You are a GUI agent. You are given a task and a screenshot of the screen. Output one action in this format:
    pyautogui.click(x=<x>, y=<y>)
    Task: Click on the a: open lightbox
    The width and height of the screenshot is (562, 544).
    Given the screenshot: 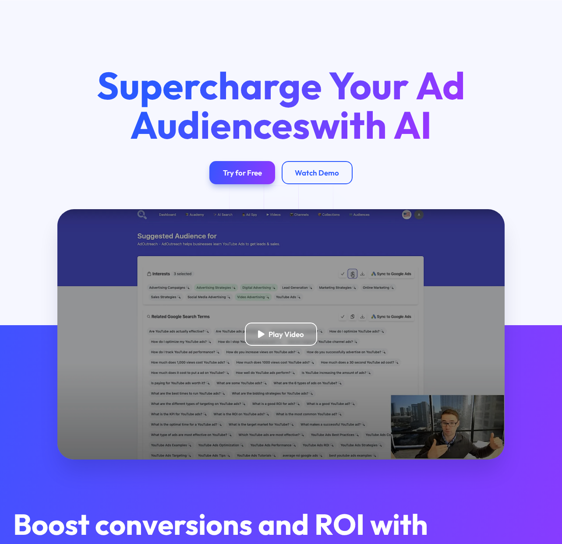 What is the action you would take?
    pyautogui.click(x=281, y=335)
    